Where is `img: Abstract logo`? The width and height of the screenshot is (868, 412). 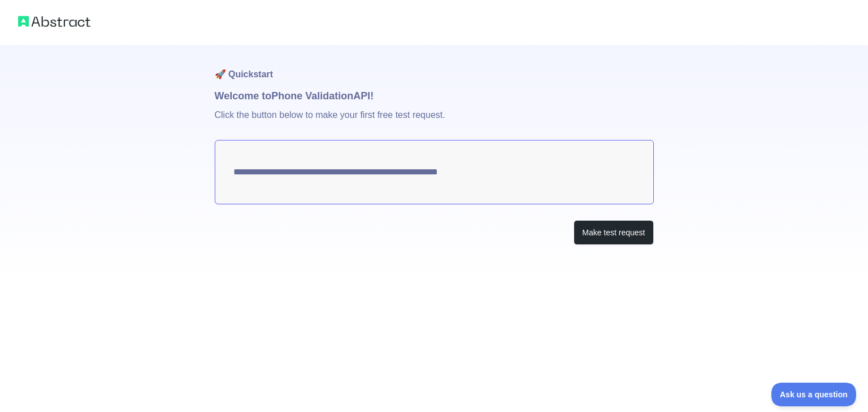 img: Abstract logo is located at coordinates (54, 21).